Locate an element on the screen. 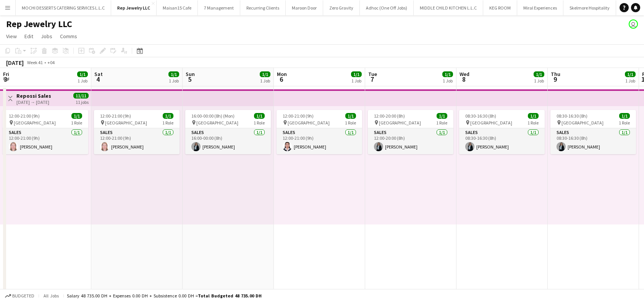 The height and width of the screenshot is (302, 644). span: Sun is located at coordinates (190, 74).